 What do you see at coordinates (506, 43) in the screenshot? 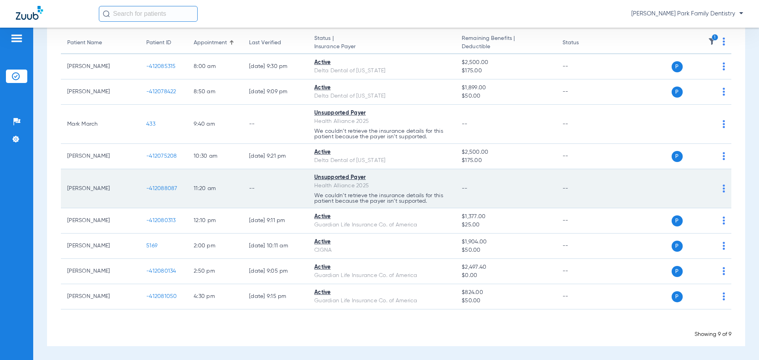
I see `th: Remaining Benefits |` at bounding box center [506, 43].